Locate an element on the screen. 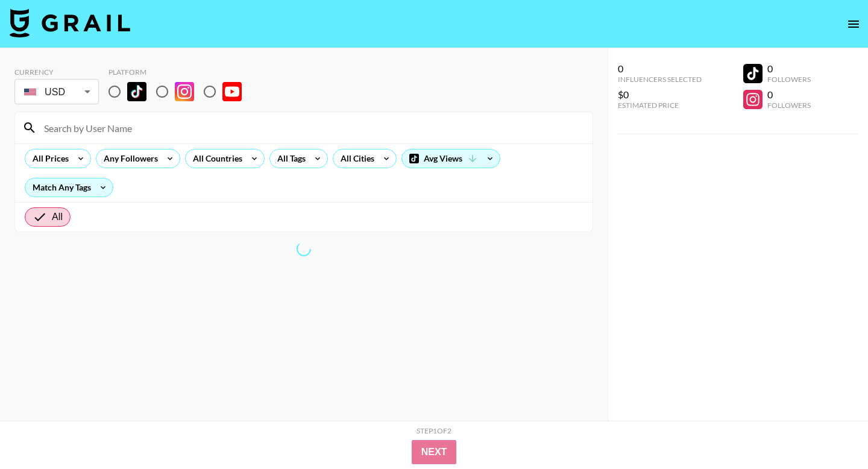  button: Next is located at coordinates (434, 452).